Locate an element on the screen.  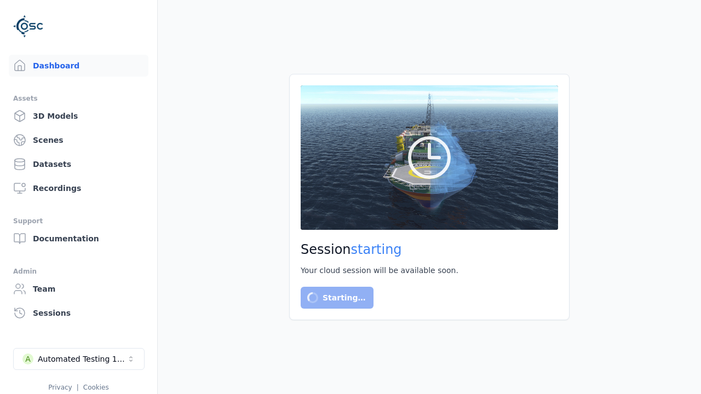
a: Dashboard is located at coordinates (78, 66).